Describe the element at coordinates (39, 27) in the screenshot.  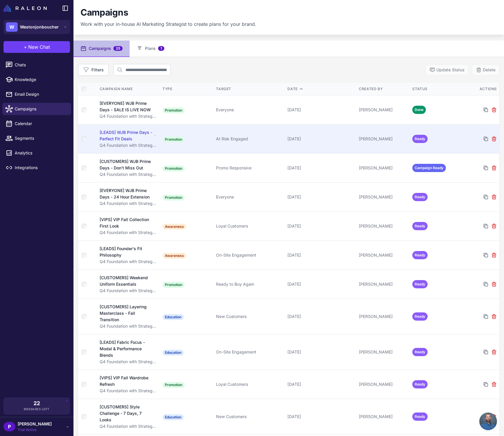
I see `span: Westonjonboucher` at that location.